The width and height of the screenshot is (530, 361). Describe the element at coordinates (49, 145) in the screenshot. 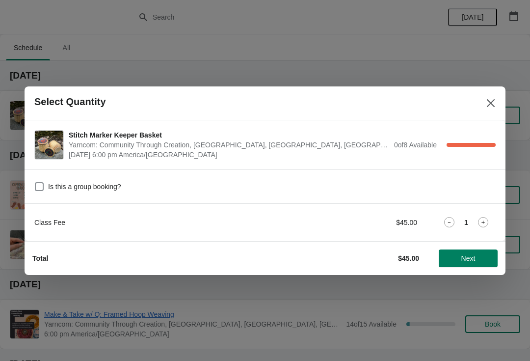

I see `img: Stitch Marker Keeper Basket | Yarncom: Community Through Creation, Olive Boulevard, Creve Coeur, ...` at that location.